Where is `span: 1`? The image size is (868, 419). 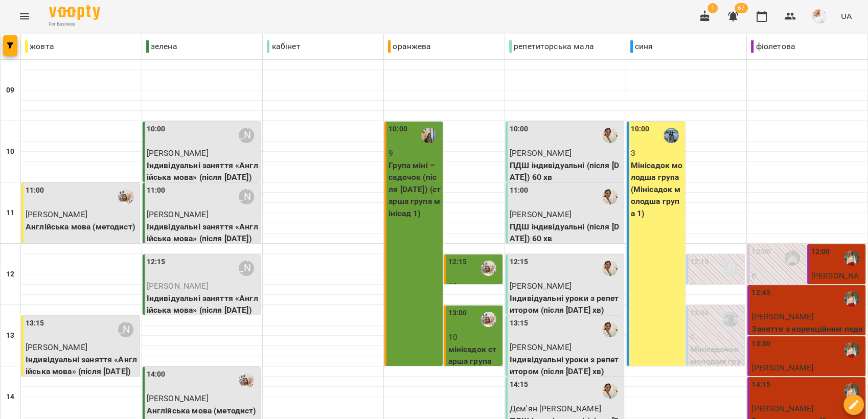
span: 1 is located at coordinates (713, 8).